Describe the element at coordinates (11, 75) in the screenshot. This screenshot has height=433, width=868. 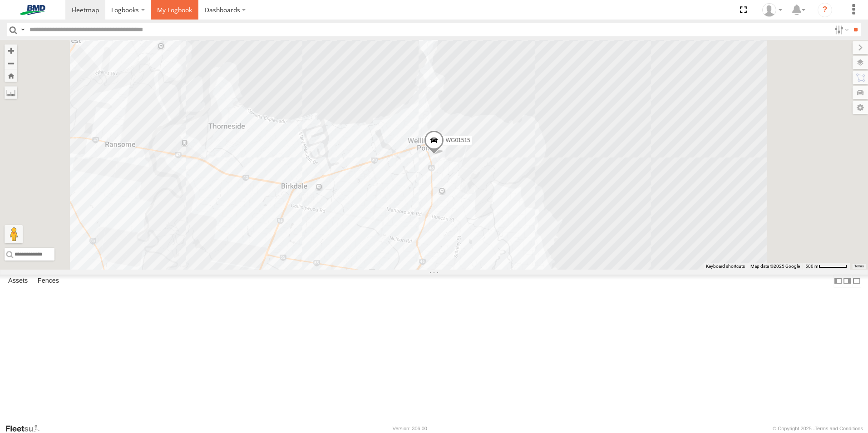
I see `button: Zoom Home` at that location.